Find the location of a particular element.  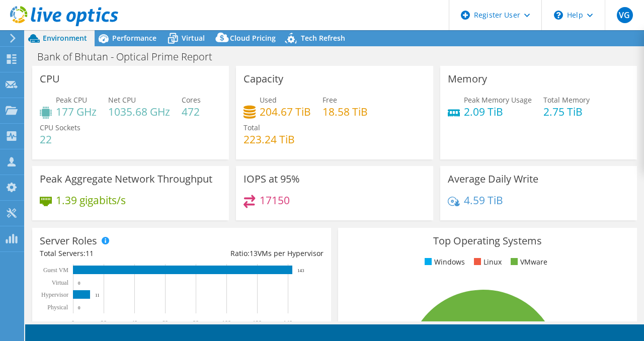

text: Guest VM is located at coordinates (56, 270).